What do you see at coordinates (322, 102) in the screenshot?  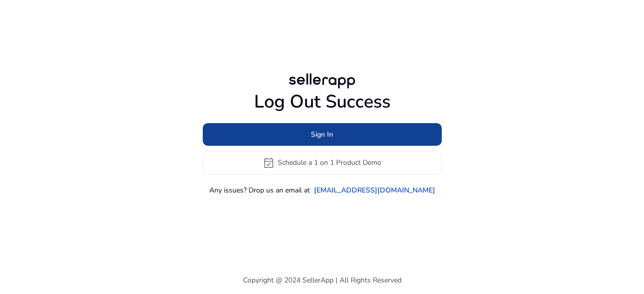 I see `h1: Log Out Success` at bounding box center [322, 102].